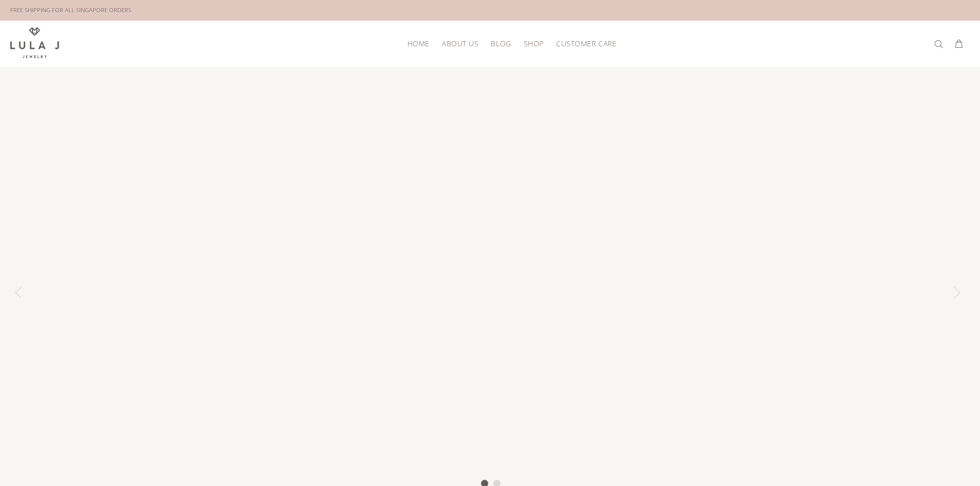 The image size is (980, 486). Describe the element at coordinates (418, 44) in the screenshot. I see `a: HOME` at that location.